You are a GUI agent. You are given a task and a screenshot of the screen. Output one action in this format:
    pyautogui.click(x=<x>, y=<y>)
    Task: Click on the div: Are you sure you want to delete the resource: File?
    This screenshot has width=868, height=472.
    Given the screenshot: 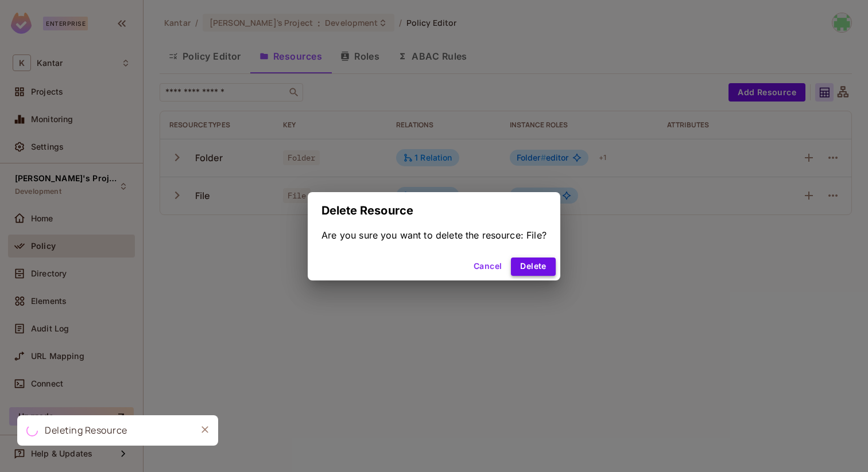 What is the action you would take?
    pyautogui.click(x=434, y=235)
    